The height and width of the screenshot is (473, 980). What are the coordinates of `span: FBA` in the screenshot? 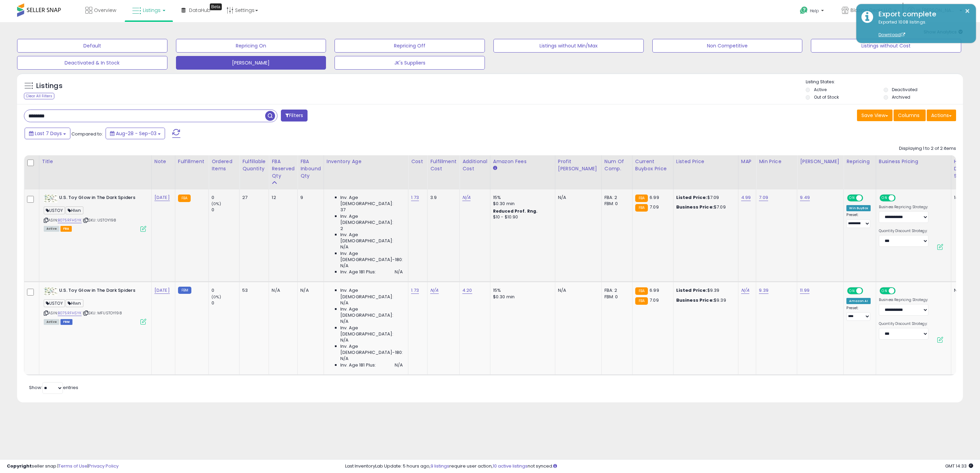 It's located at (66, 229).